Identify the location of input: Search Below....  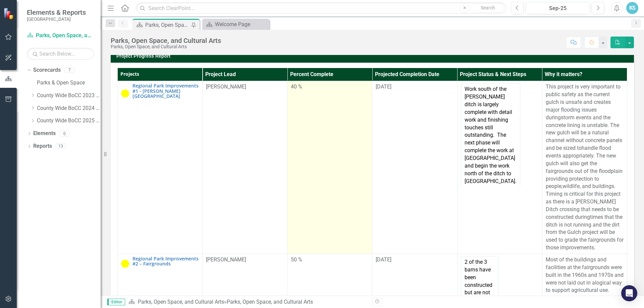
(61, 54).